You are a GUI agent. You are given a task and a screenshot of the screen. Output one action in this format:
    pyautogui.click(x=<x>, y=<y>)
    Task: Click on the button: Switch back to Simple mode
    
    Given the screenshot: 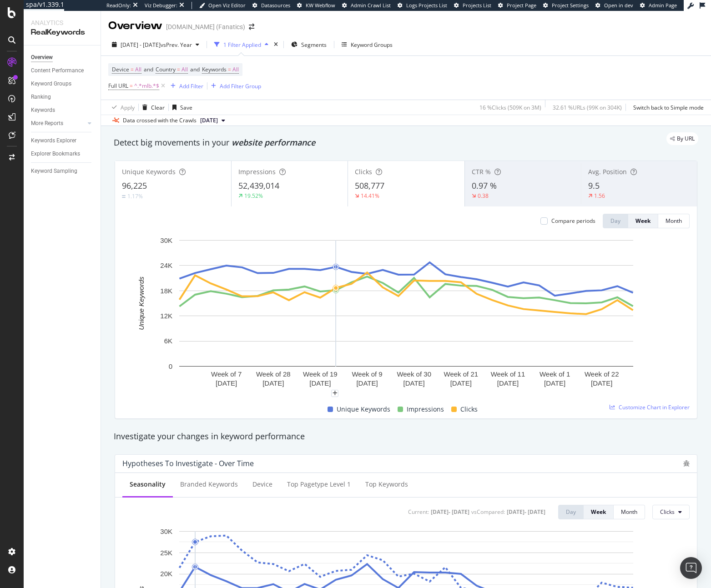 What is the action you would take?
    pyautogui.click(x=666, y=108)
    